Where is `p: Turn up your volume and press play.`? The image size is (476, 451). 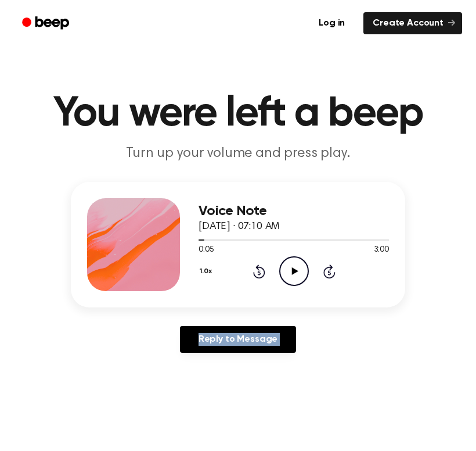 p: Turn up your volume and press play. is located at coordinates (238, 154).